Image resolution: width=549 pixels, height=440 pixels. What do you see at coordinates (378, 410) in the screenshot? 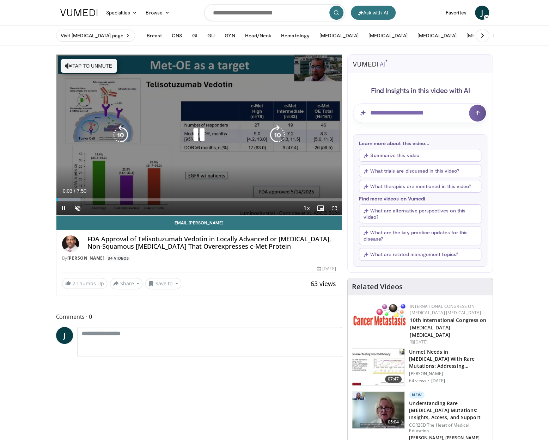
I see `img: d858a864-86ee-4c48-8bfc-2b9d0187f85f.150x105_q85_crop-smart_upscale.jpg` at bounding box center [378, 410].